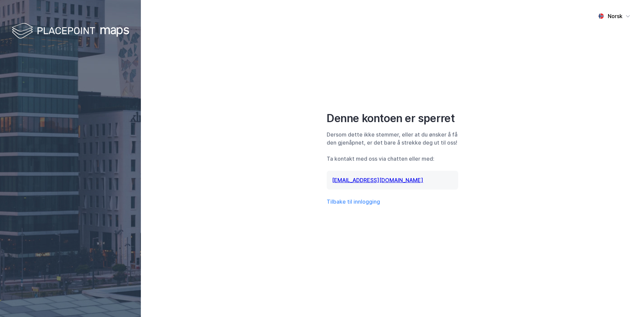 The width and height of the screenshot is (644, 317). I want to click on img: logo-white.f07954bde2210d2a523dddb988cd2aa7.svg, so click(71, 31).